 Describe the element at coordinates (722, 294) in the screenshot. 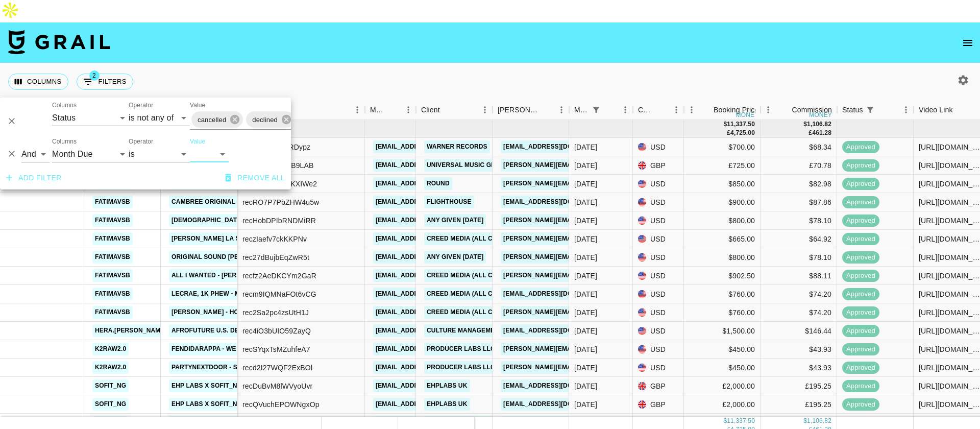

I see `div: $760.00` at that location.